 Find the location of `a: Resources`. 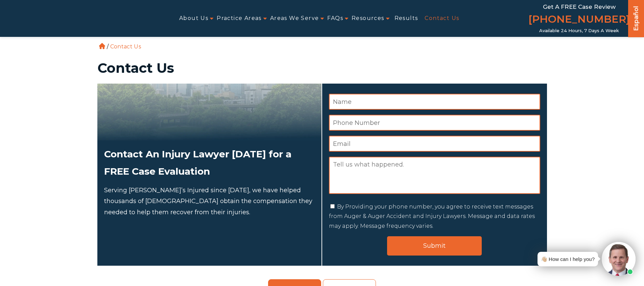

a: Resources is located at coordinates (368, 18).